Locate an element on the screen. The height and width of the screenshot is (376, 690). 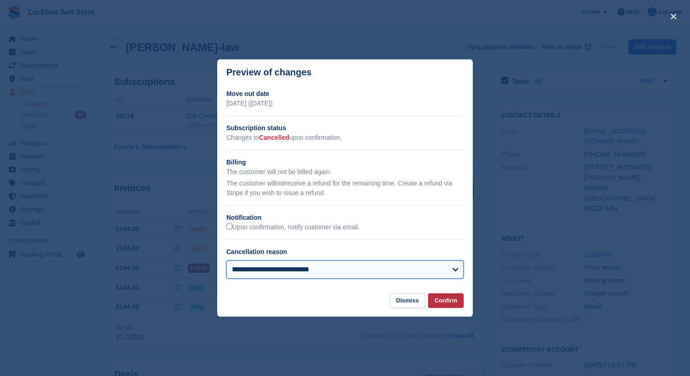
button: close is located at coordinates (674, 16).